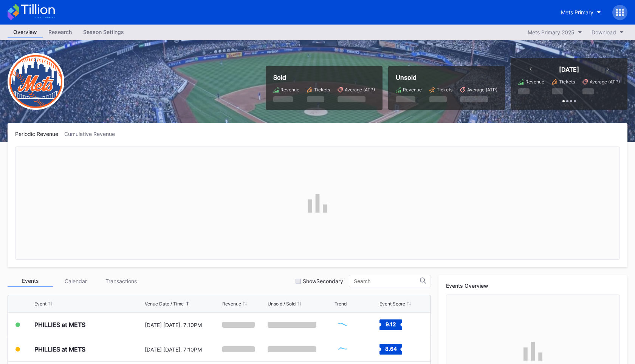  What do you see at coordinates (93, 134) in the screenshot?
I see `div: Cumulative Revenue` at bounding box center [93, 134].